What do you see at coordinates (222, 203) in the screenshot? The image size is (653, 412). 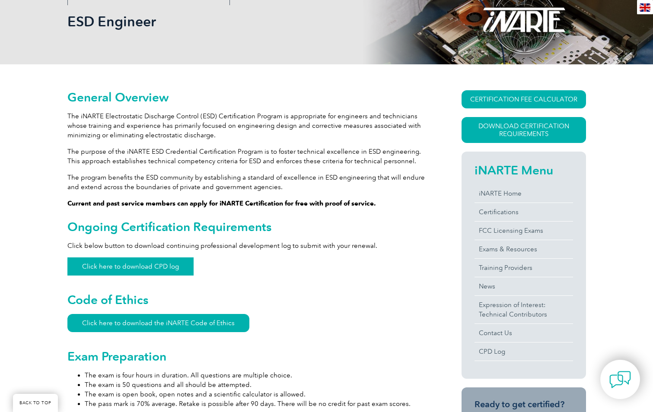 I see `strong: Current and past service members can apply for iNARTE Certification for free with proof of service.` at bounding box center [222, 203].